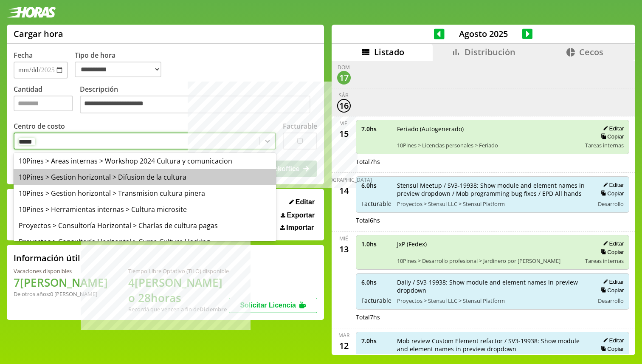 This screenshot has width=642, height=364. What do you see at coordinates (145, 209) in the screenshot?
I see `div: 10Pines > Herramientas internas > Cultura microsite` at bounding box center [145, 209].